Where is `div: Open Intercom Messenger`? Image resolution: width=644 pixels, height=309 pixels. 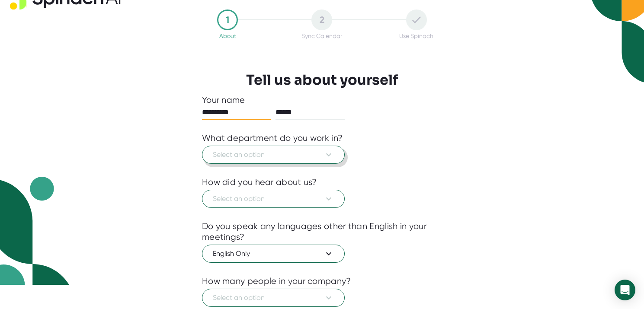 div: Open Intercom Messenger is located at coordinates (625, 290).